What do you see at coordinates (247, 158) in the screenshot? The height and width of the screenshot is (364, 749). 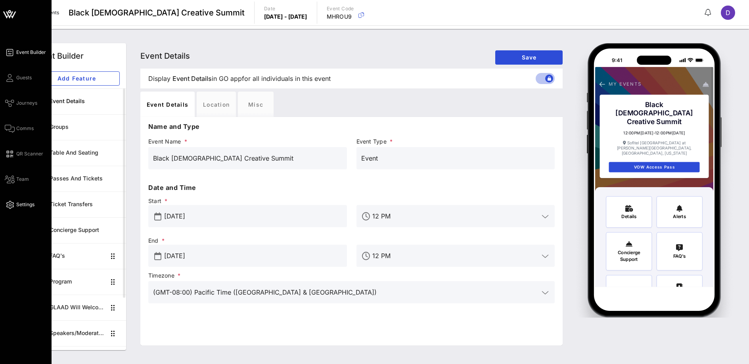 I see `input: Event Name` at bounding box center [247, 158].